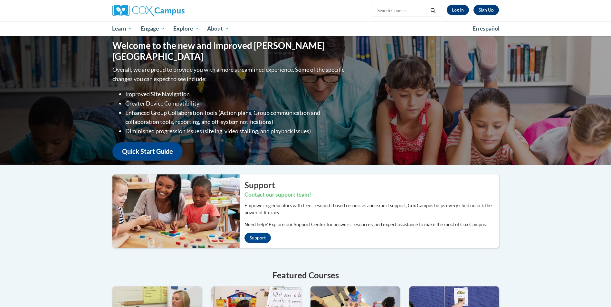 Image resolution: width=611 pixels, height=307 pixels. Describe the element at coordinates (458, 10) in the screenshot. I see `a: Log In` at that location.